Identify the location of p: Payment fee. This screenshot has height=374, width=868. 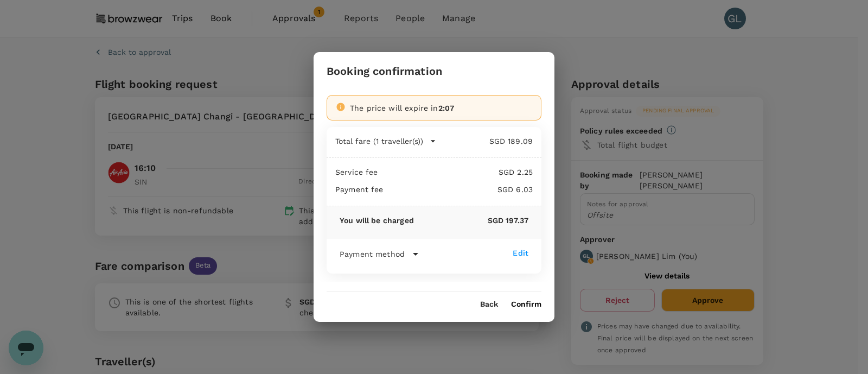
(359, 189).